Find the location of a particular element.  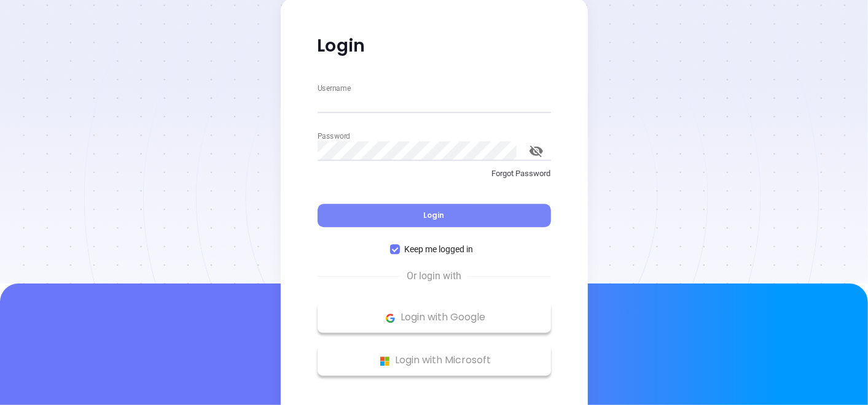

button: Login is located at coordinates (434, 216).